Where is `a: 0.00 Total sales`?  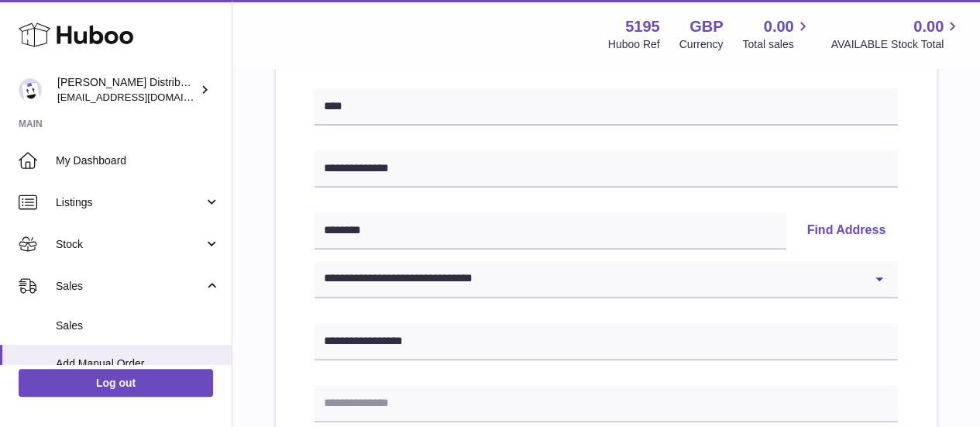 a: 0.00 Total sales is located at coordinates (776, 35).